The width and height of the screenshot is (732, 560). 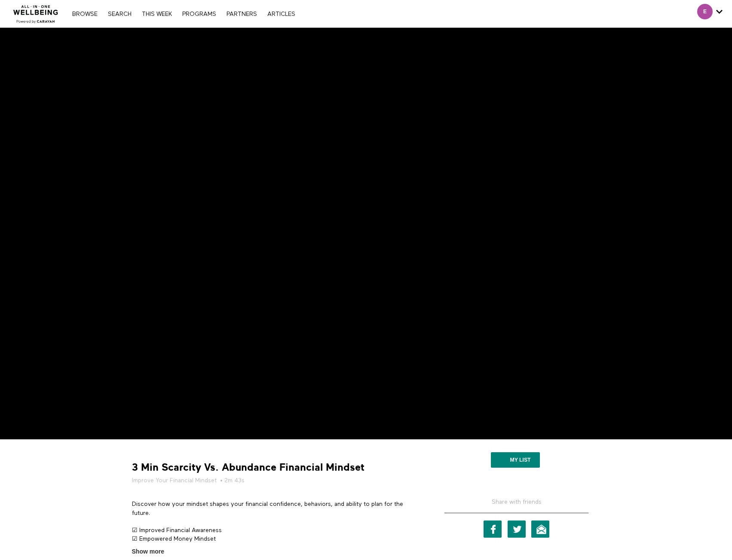 I want to click on nav: Primary, so click(x=183, y=14).